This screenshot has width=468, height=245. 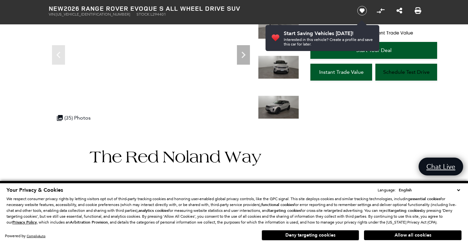 What do you see at coordinates (441, 166) in the screenshot?
I see `a: Chat Live` at bounding box center [441, 166].